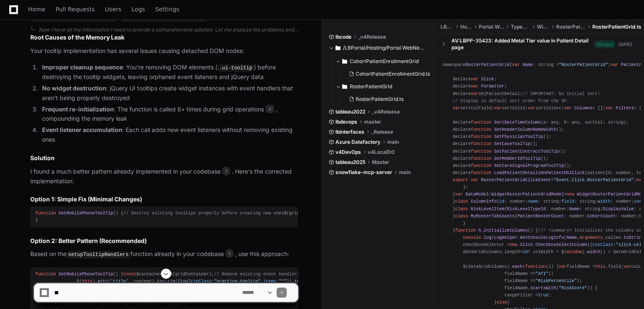  Describe the element at coordinates (633, 237) in the screenshot. I see `span: toString` at that location.